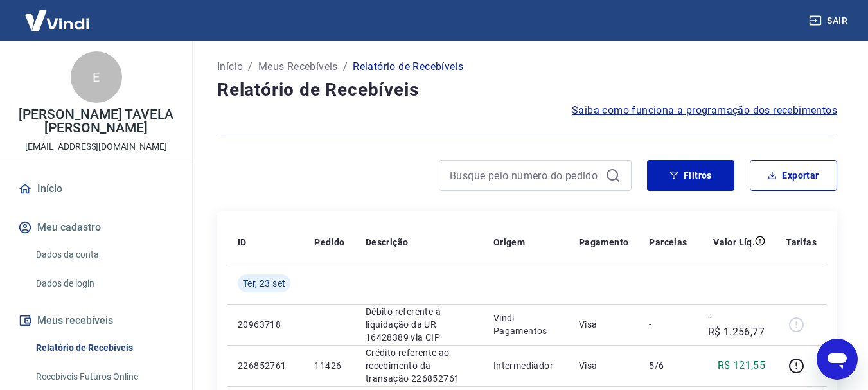 Image resolution: width=868 pixels, height=390 pixels. I want to click on a: Saiba como funciona a programação dos recebimentos, so click(704, 110).